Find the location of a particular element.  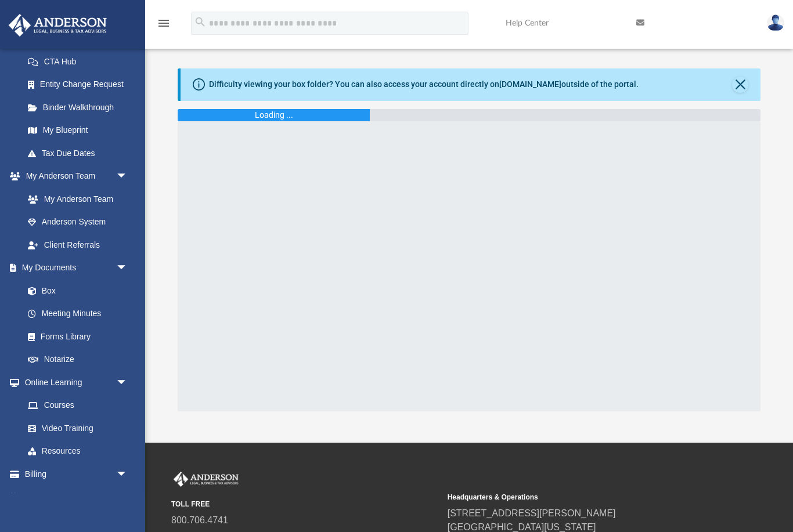

a: Courses is located at coordinates (78, 406).